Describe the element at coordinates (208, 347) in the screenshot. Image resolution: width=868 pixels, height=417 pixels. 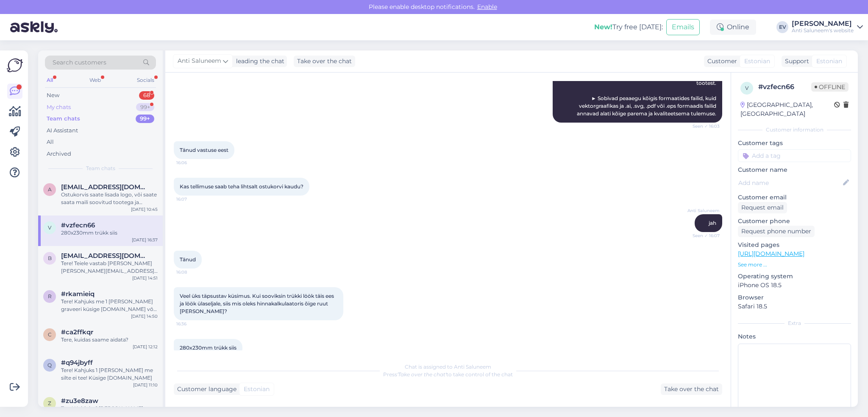
I see `span: 280x230mm trükk siis` at that location.